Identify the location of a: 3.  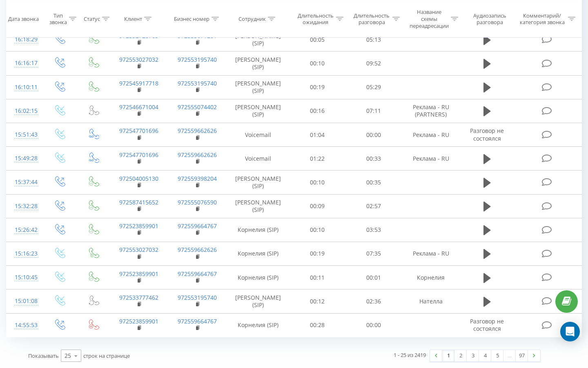
(473, 356).